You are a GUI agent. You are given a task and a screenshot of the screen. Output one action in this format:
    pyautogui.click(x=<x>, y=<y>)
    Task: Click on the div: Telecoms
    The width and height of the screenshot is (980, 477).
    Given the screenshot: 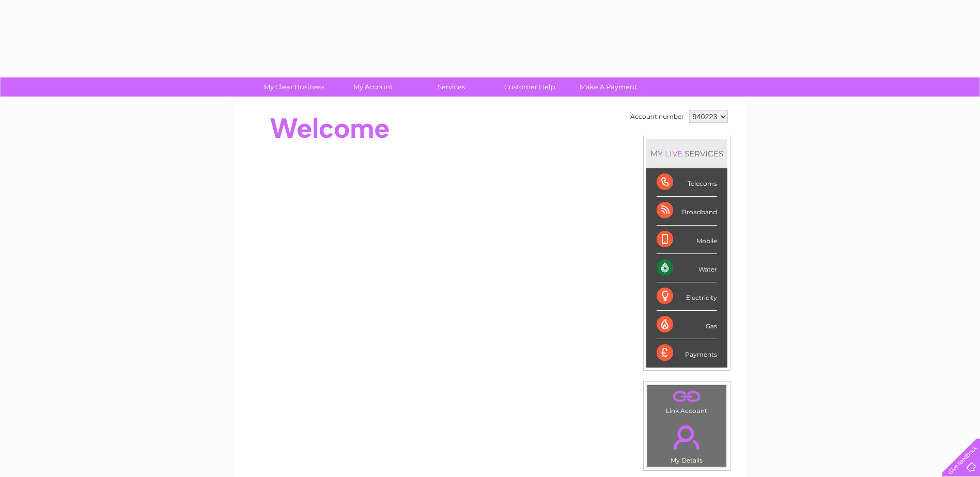 What is the action you would take?
    pyautogui.click(x=687, y=182)
    